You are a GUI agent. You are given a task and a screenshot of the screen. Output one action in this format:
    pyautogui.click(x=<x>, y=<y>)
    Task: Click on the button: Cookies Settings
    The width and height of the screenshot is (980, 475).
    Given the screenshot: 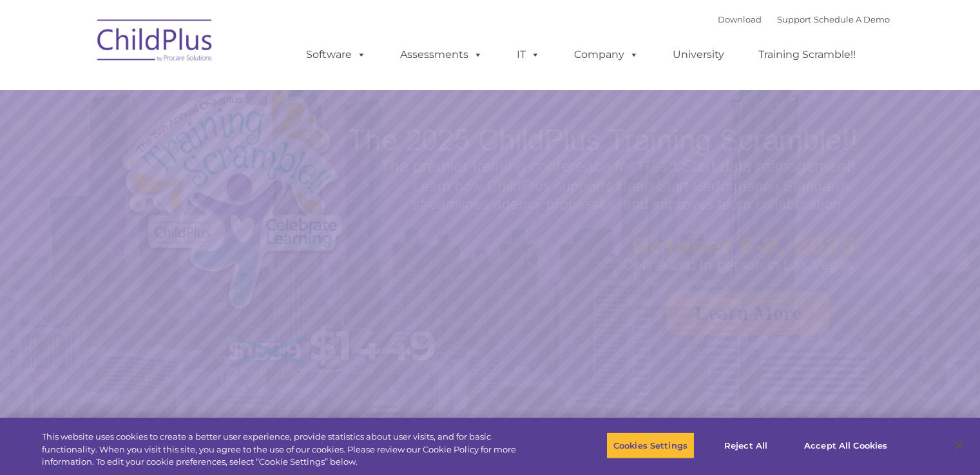 What is the action you would take?
    pyautogui.click(x=650, y=445)
    